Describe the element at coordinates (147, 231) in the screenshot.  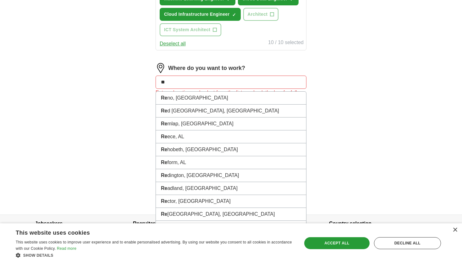
I see `div: This website uses cookies` at that location.